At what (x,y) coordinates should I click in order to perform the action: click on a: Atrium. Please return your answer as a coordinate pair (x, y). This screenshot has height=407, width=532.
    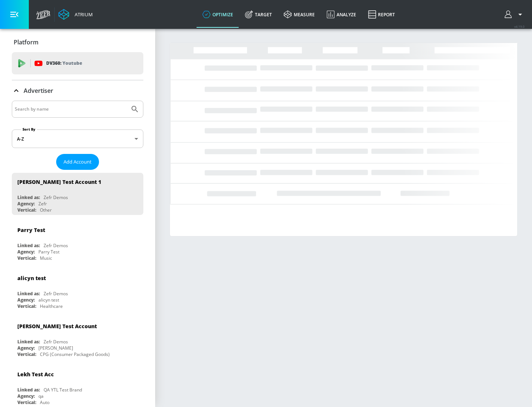
    Looking at the image, I should click on (76, 14).